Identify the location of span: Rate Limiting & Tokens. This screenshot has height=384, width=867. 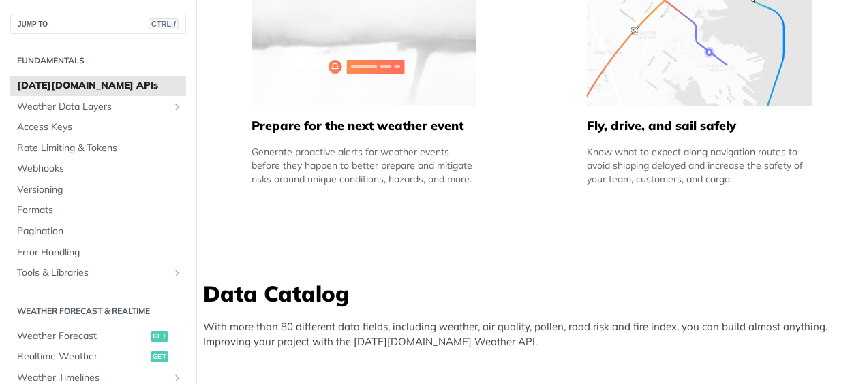
(99, 149).